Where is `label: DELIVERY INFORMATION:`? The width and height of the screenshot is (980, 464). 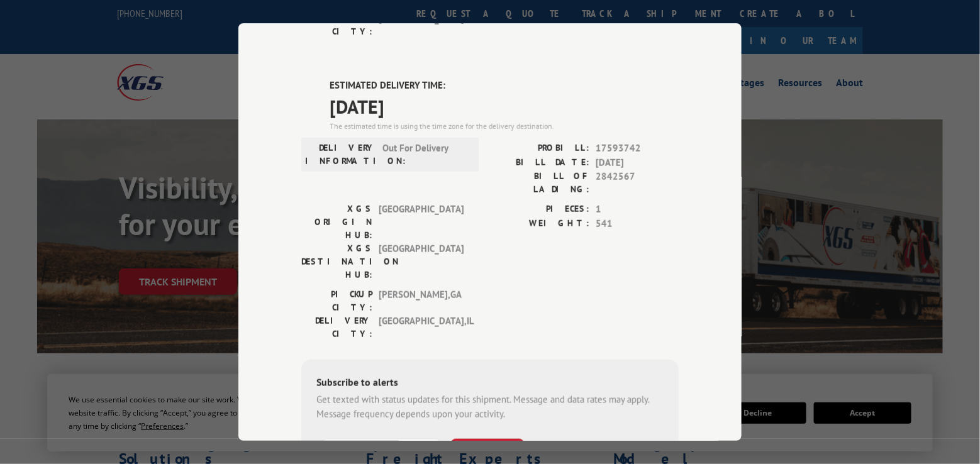
label: DELIVERY INFORMATION: is located at coordinates (340, 155).